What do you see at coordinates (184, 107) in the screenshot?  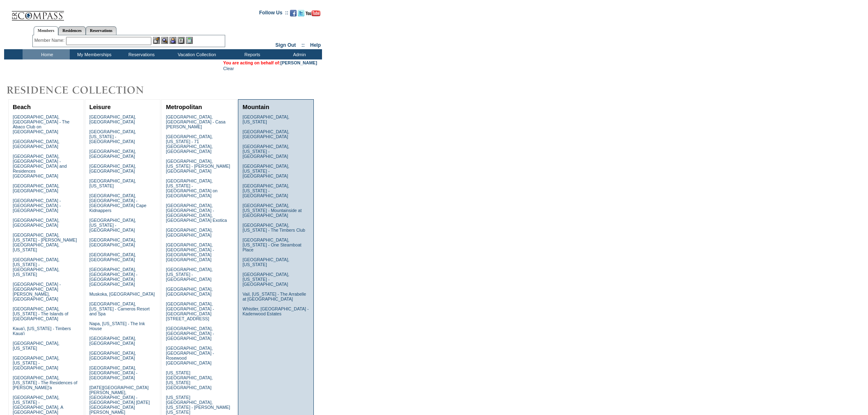 I see `a: Metropolitan` at bounding box center [184, 107].